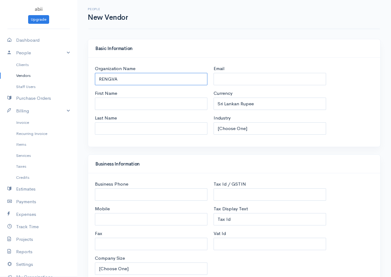 This screenshot has width=391, height=277. What do you see at coordinates (98, 233) in the screenshot?
I see `label: Fax` at bounding box center [98, 233].